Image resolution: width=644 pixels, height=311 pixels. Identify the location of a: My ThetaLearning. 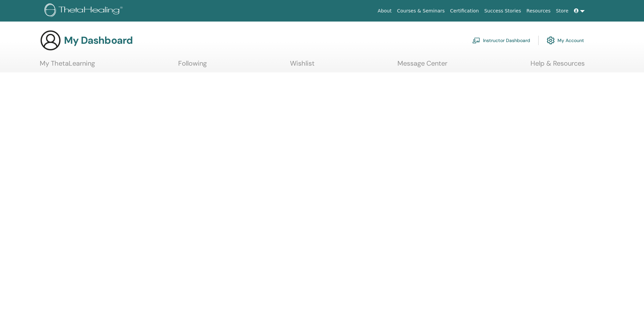
(67, 66).